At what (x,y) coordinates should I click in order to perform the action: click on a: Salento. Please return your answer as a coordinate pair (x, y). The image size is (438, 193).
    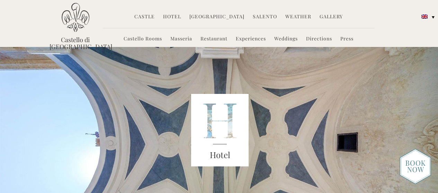
    Looking at the image, I should click on (265, 17).